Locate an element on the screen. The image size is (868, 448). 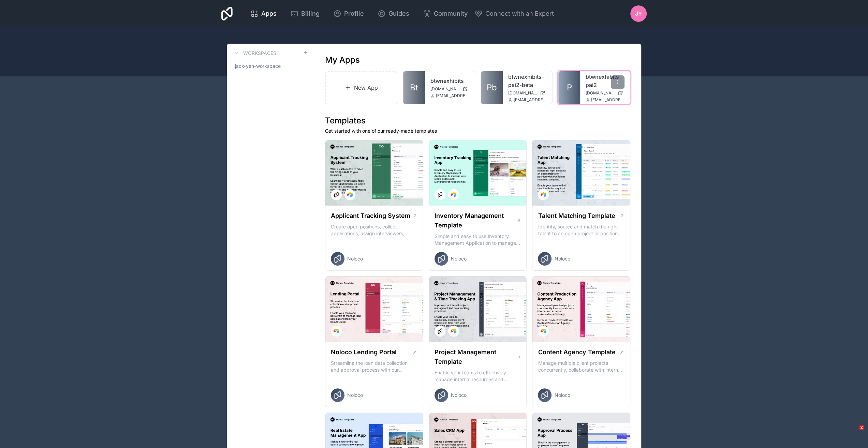
span: Bt is located at coordinates (414, 88).